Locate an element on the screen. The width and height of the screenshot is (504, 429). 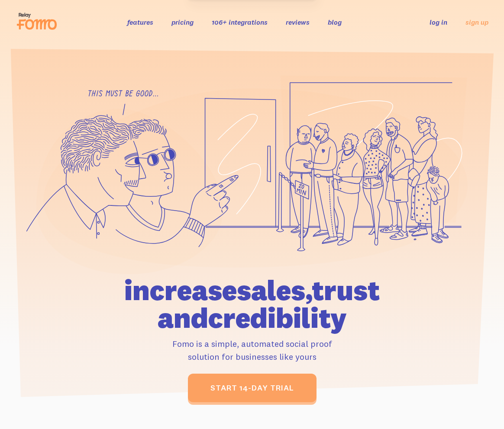
a: sign up is located at coordinates (476, 22).